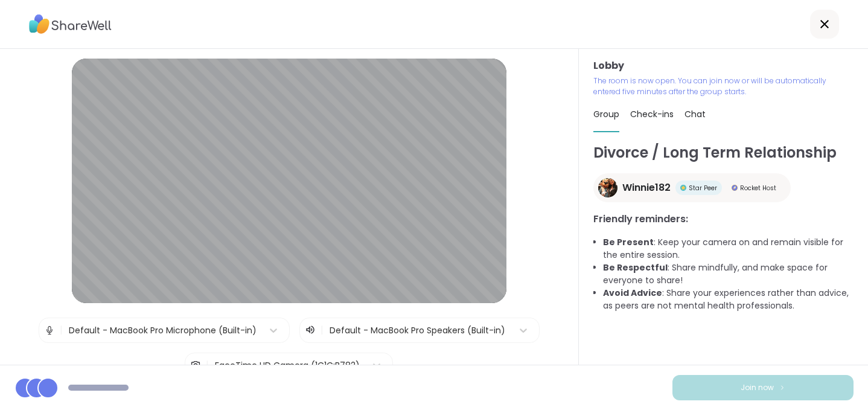  What do you see at coordinates (692, 188) in the screenshot?
I see `a: Winnie182Winnie182Star PeerStar PeerRocket HostRocket Host` at bounding box center [692, 188].